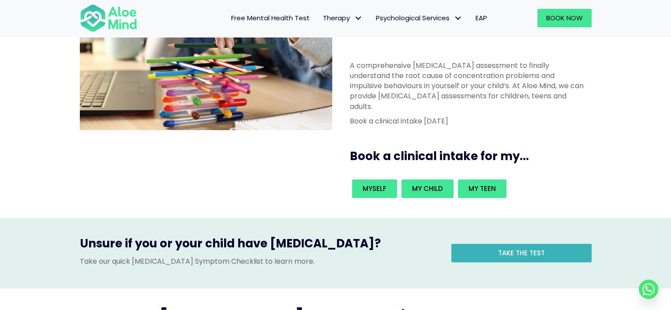 The height and width of the screenshot is (310, 671). What do you see at coordinates (358, 18) in the screenshot?
I see `span: Therapy: submenu` at bounding box center [358, 18].